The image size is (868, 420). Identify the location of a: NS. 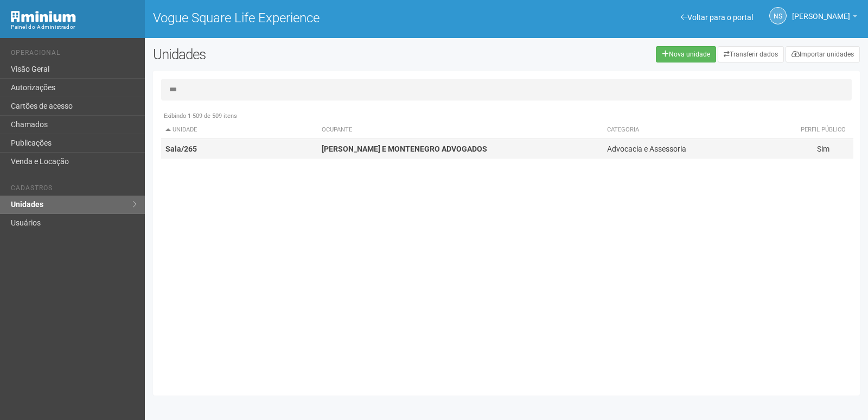
(778, 15).